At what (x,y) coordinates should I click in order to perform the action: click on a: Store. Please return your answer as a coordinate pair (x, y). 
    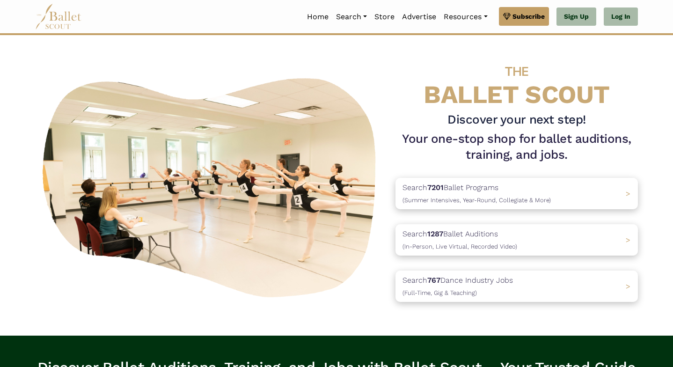
    Looking at the image, I should click on (384, 17).